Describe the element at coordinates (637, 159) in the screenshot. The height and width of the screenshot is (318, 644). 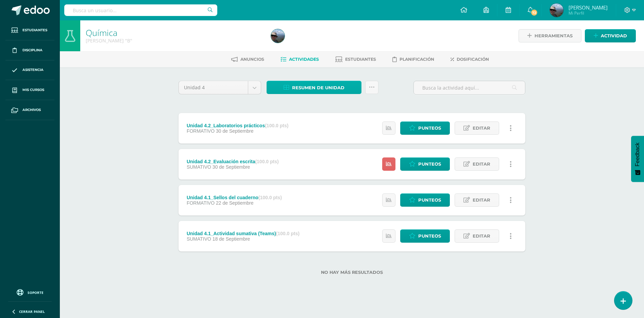
I see `button: Feedback - Mostrar encuesta` at that location.